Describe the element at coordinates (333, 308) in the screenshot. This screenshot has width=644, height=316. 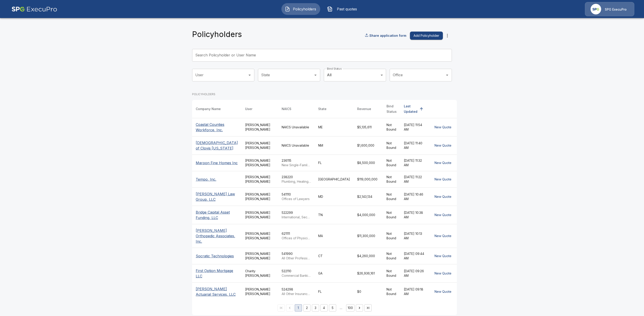
I see `button: Go to page 5` at that location.